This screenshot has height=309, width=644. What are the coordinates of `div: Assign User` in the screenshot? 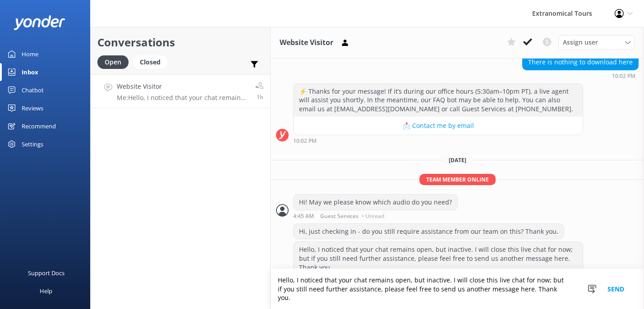 It's located at (596, 43).